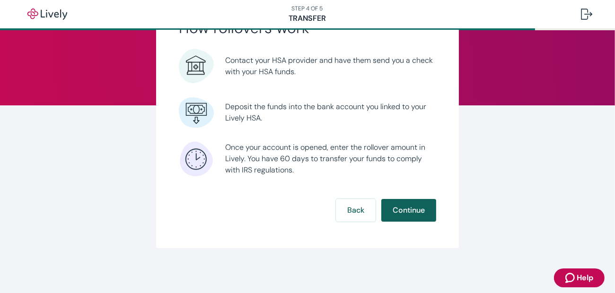 The width and height of the screenshot is (615, 293). What do you see at coordinates (356, 210) in the screenshot?
I see `button: Back` at bounding box center [356, 210].